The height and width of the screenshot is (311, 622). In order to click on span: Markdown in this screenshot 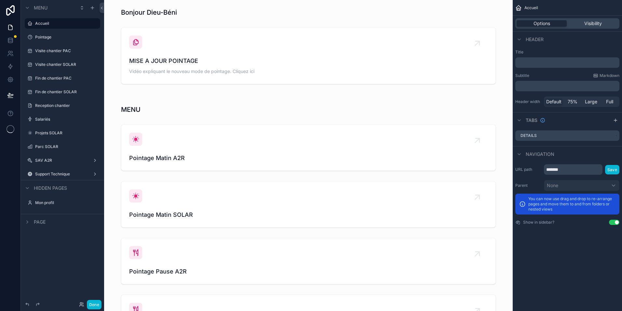, I will do `click(610, 76)`.